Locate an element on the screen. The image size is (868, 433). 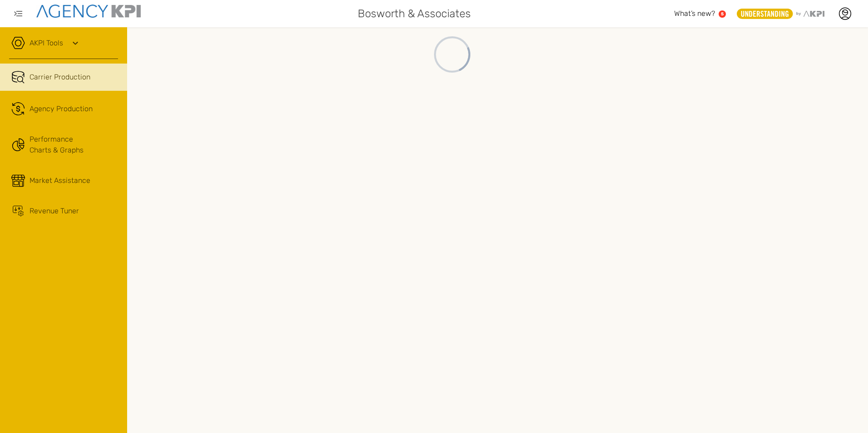
span: What’s new? is located at coordinates (695, 13).